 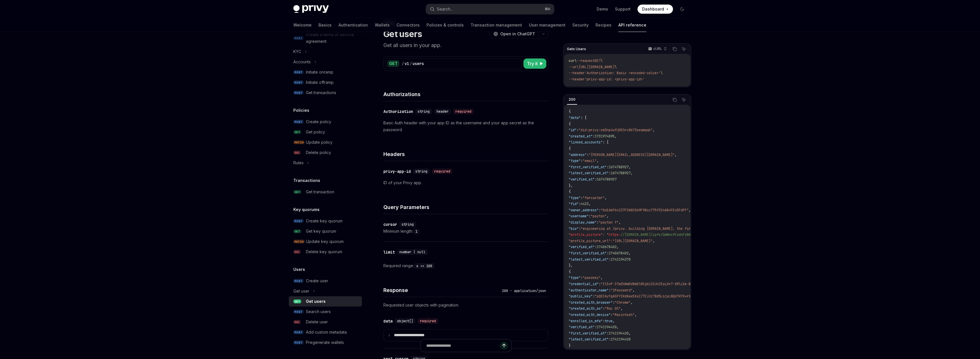 What do you see at coordinates (675, 100) in the screenshot?
I see `button: Copy the contents from the code block` at bounding box center [675, 100].